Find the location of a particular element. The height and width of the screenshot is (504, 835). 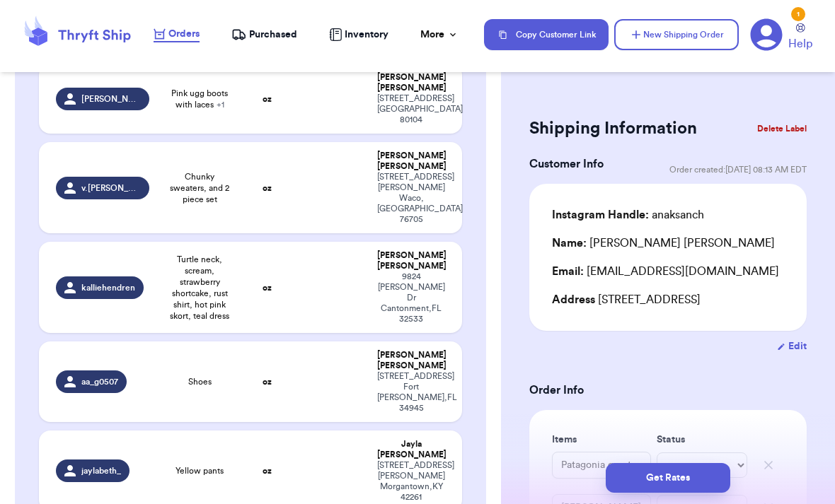

span: Instagram Handle: is located at coordinates (601, 215).